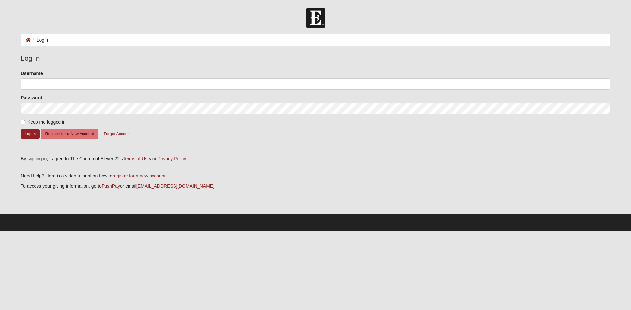 Image resolution: width=631 pixels, height=310 pixels. What do you see at coordinates (315, 186) in the screenshot?
I see `p: To access your giving information, go to or email` at bounding box center [315, 186].